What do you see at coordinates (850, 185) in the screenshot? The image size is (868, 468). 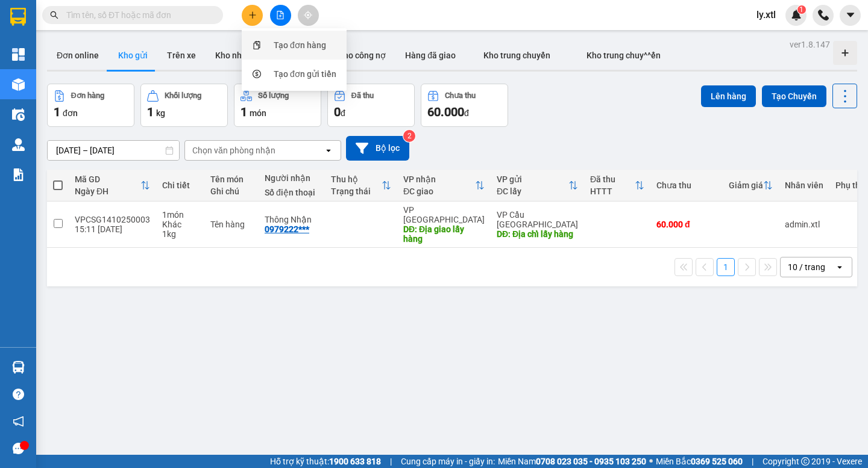 I see `div: Phụ thu` at bounding box center [850, 185].